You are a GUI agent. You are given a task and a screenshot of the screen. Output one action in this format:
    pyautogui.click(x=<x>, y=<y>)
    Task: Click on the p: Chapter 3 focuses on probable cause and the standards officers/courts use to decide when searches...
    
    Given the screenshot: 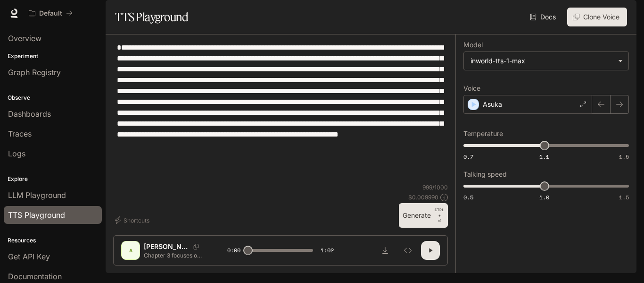 What is the action you would take?
    pyautogui.click(x=174, y=255)
    